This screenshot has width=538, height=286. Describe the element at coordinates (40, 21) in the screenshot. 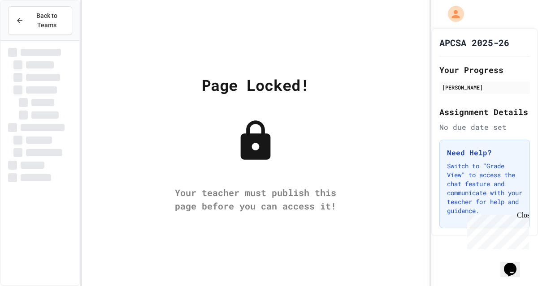

I see `button: Back to Teams` at that location.